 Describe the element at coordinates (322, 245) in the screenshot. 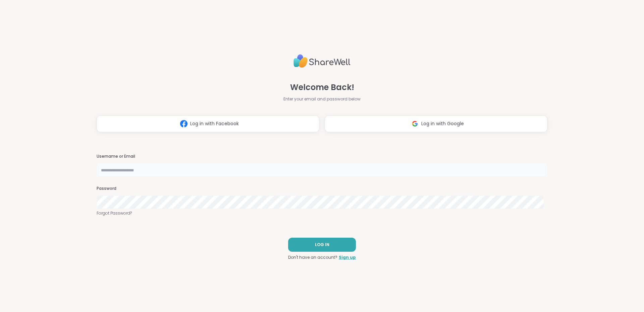

I see `span: LOG IN` at that location.